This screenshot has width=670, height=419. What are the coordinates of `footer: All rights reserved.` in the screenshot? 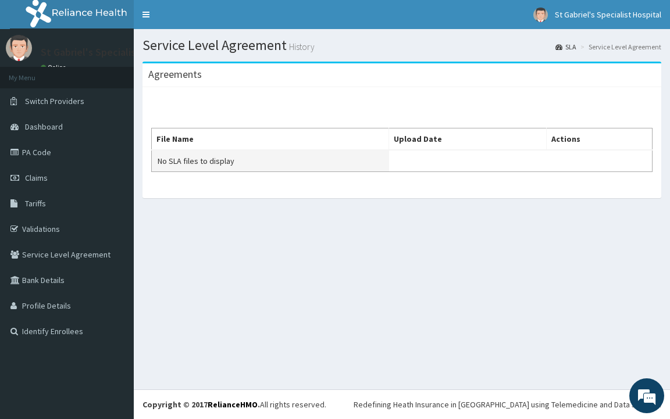 It's located at (402, 404).